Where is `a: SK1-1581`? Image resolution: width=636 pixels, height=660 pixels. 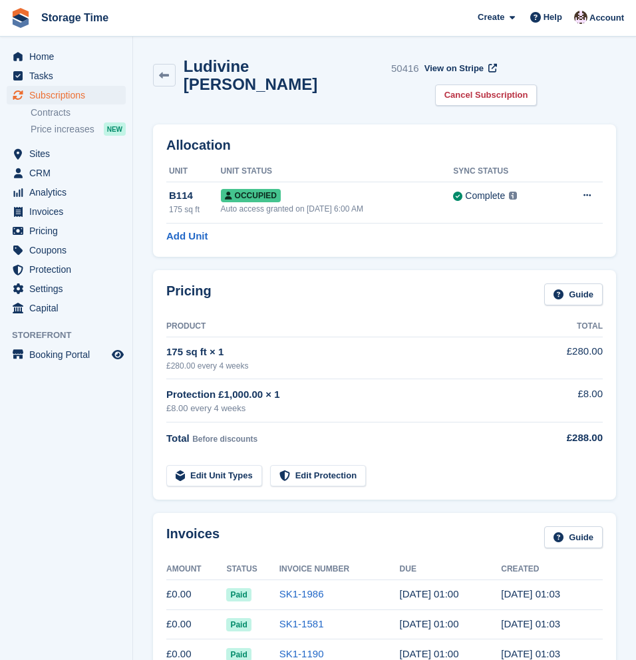 a: SK1-1581 is located at coordinates (301, 624).